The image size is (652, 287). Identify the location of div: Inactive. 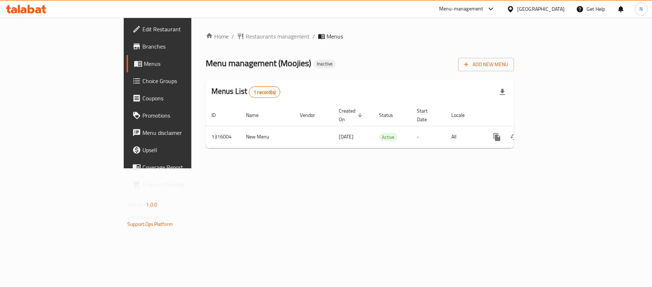
(325, 64).